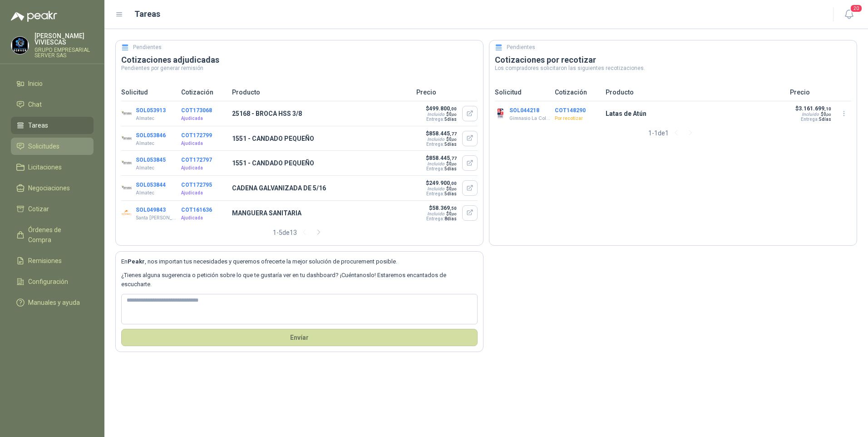 Image resolution: width=868 pixels, height=437 pixels. What do you see at coordinates (48, 282) in the screenshot?
I see `span: Configuración` at bounding box center [48, 282].